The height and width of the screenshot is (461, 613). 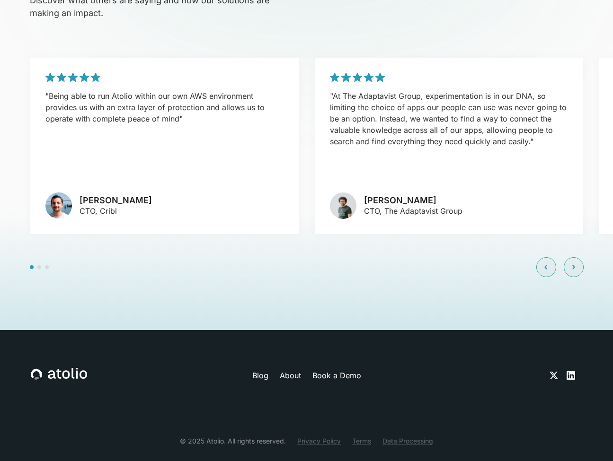 I want to click on p: "Being able to run Atolio within our own AWS environment provides us with an extra layer of prote..., so click(x=164, y=107).